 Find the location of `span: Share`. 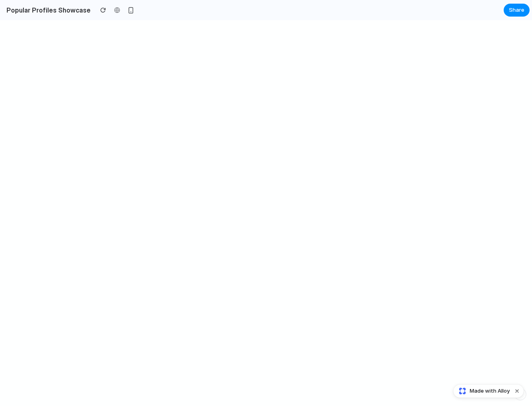

span: Share is located at coordinates (517, 10).